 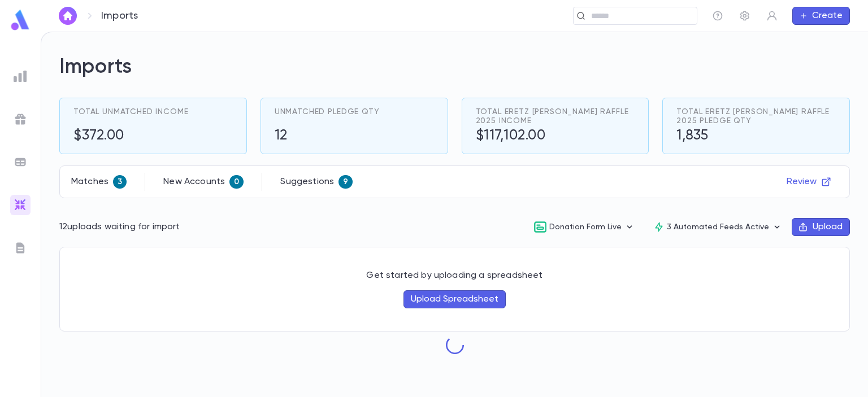 What do you see at coordinates (511, 136) in the screenshot?
I see `h5: $117,102.00` at bounding box center [511, 136].